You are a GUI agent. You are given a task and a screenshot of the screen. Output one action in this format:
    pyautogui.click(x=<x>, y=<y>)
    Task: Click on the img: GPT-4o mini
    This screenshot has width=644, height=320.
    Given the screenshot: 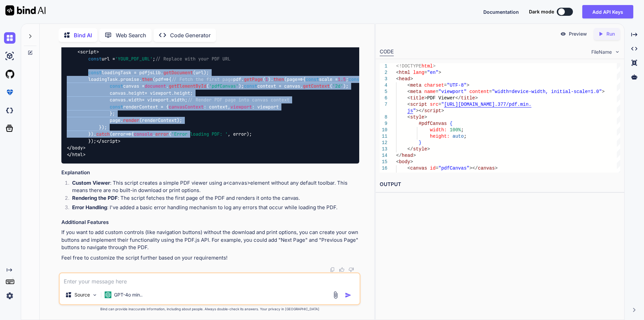 What is the action you would take?
    pyautogui.click(x=108, y=295)
    